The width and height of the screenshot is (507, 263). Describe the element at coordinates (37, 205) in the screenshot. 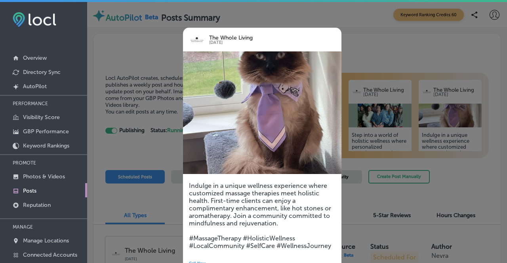

I see `p: Reputation` at that location.